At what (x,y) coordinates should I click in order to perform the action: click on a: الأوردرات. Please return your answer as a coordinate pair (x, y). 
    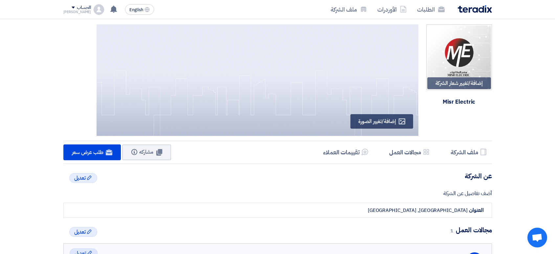
    Looking at the image, I should click on (392, 9).